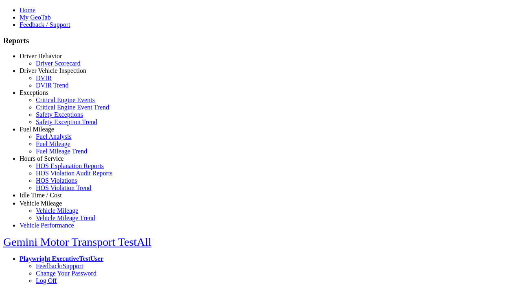  Describe the element at coordinates (65, 100) in the screenshot. I see `a: Critical Engine Events` at that location.